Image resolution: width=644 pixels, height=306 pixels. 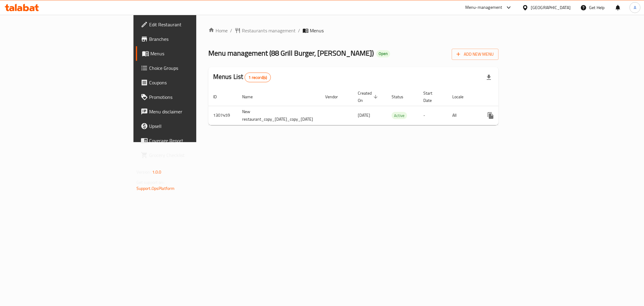 I want to click on a: Coverage Report, so click(x=188, y=141).